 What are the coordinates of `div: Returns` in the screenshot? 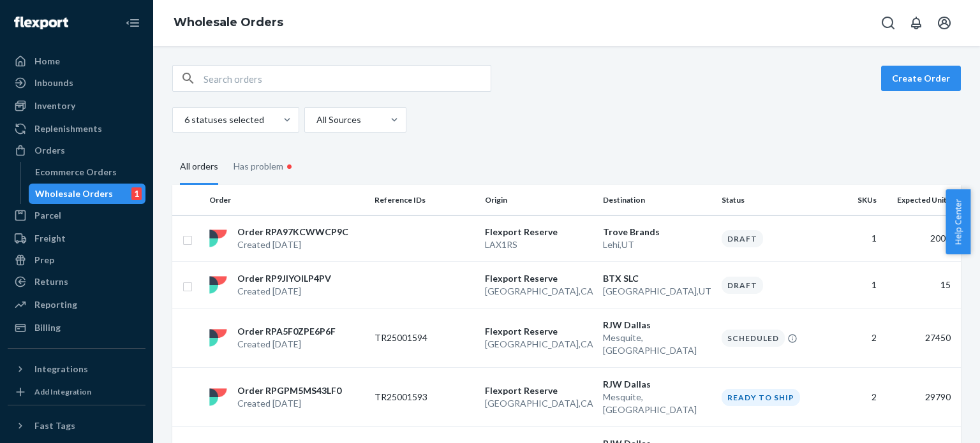 It's located at (51, 282).